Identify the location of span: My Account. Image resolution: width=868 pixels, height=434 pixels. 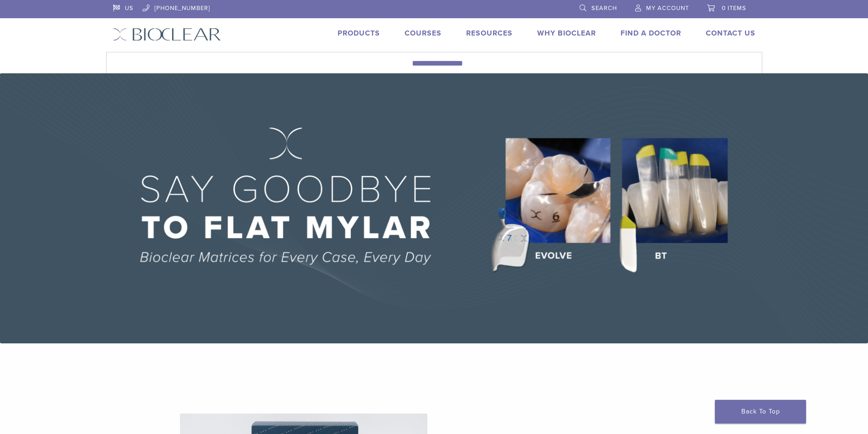
(667, 8).